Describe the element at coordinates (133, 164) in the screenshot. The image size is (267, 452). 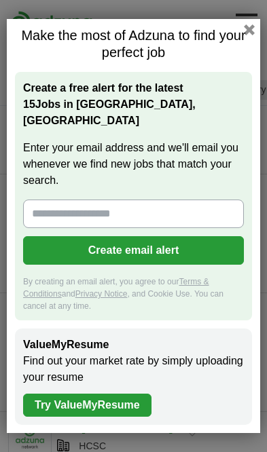
I see `label: Enter your email address and we'll email you whenever we find new jobs that match your search.` at that location.